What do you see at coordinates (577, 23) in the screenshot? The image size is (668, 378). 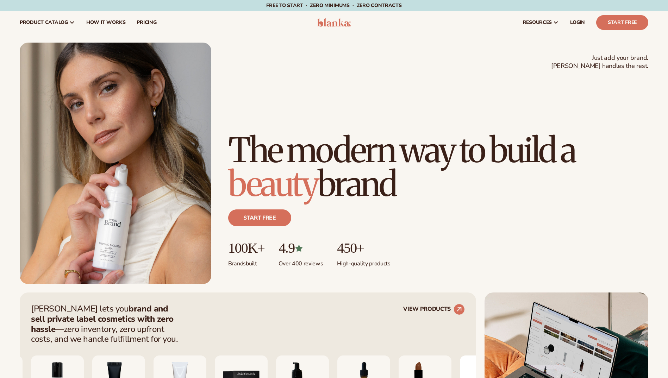 I see `span: LOGIN` at bounding box center [577, 23].